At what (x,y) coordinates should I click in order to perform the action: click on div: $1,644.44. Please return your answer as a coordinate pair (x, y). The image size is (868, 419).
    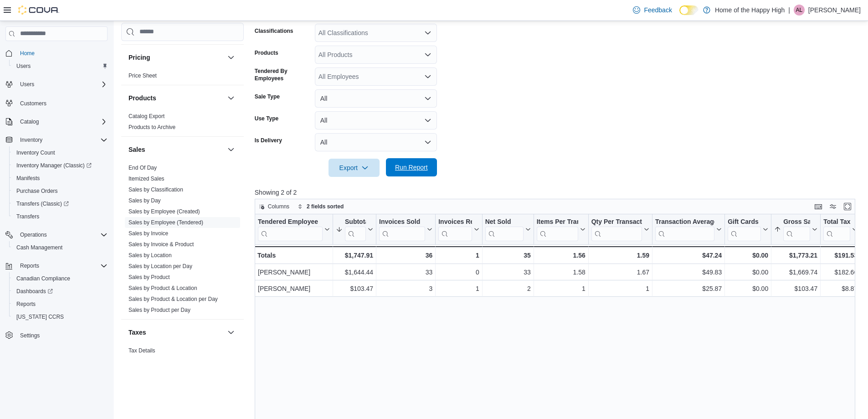
    Looking at the image, I should click on (355, 272).